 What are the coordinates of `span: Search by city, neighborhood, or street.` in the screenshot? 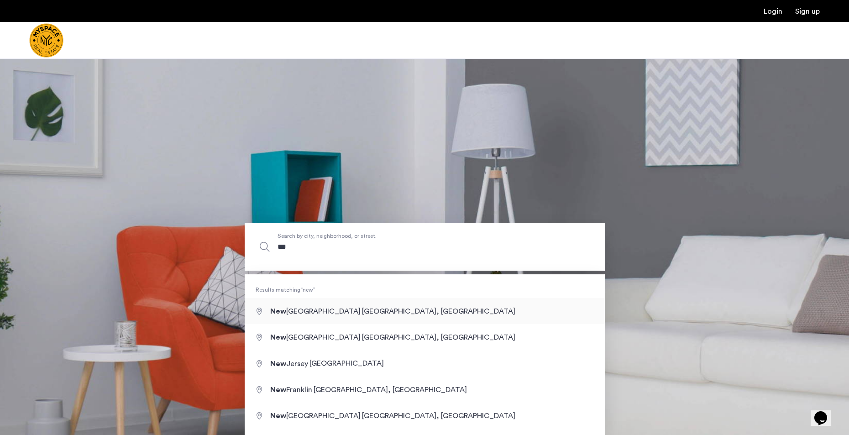 It's located at (404, 236).